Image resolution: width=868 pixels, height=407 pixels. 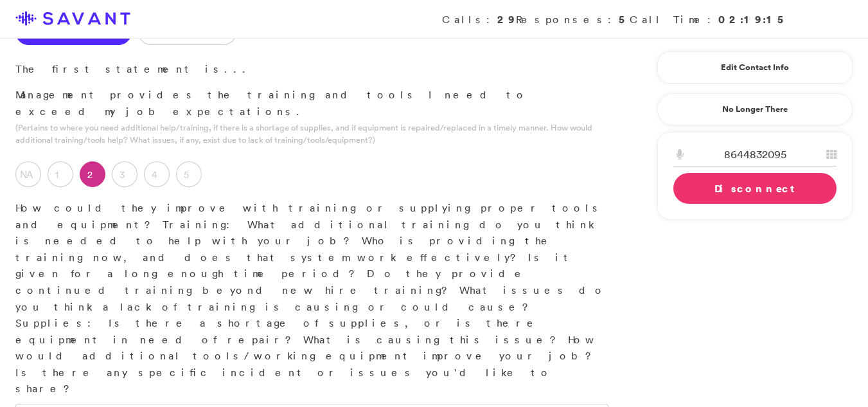 I want to click on label: Anonymous, so click(x=73, y=32).